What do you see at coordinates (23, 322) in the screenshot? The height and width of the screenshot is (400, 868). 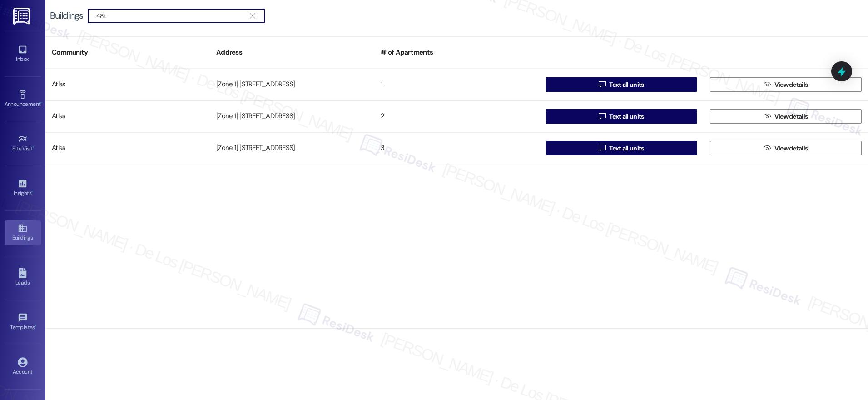 I see `a: Templates •` at bounding box center [23, 322].